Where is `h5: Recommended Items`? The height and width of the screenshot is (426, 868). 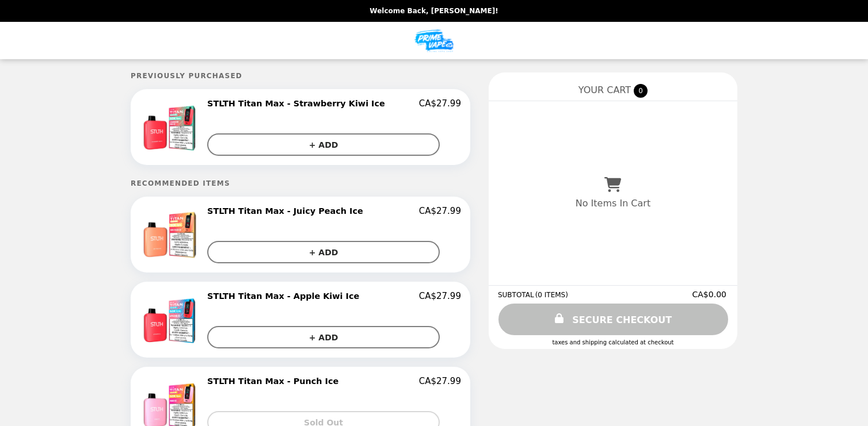 h5: Recommended Items is located at coordinates (301, 184).